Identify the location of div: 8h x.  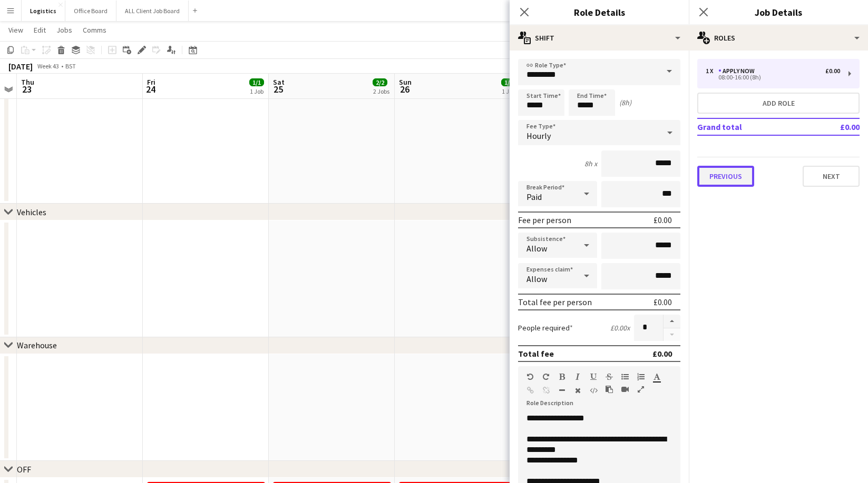
(591, 164).